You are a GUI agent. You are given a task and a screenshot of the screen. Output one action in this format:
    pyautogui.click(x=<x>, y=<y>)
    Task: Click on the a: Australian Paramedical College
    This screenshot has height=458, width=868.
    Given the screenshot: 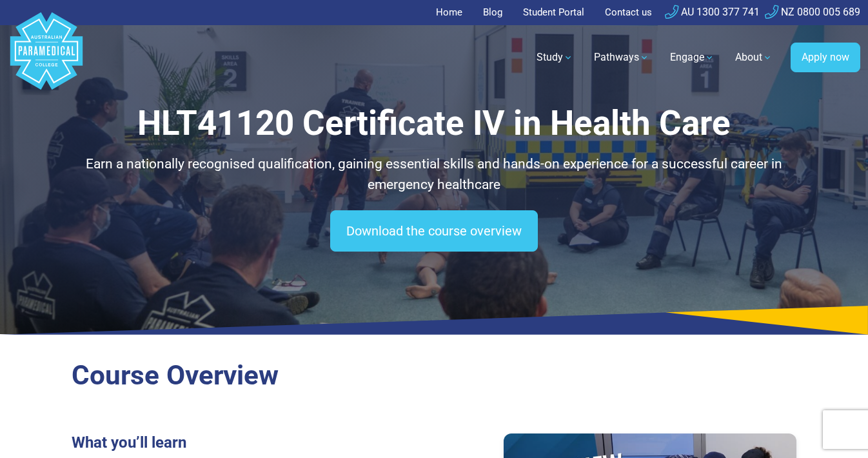 What is the action you would take?
    pyautogui.click(x=47, y=58)
    